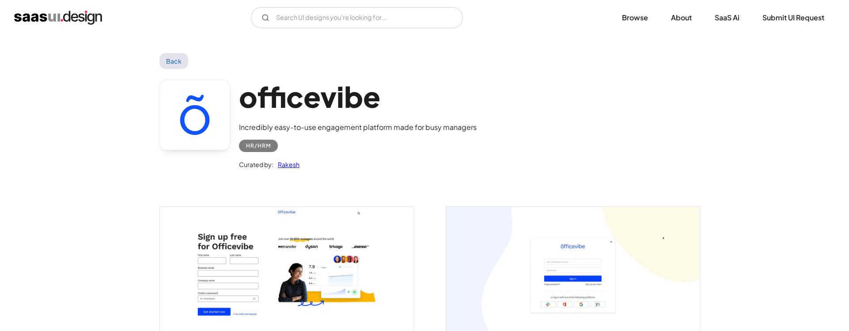 Image resolution: width=849 pixels, height=331 pixels. I want to click on a: Submit UI Request, so click(793, 18).